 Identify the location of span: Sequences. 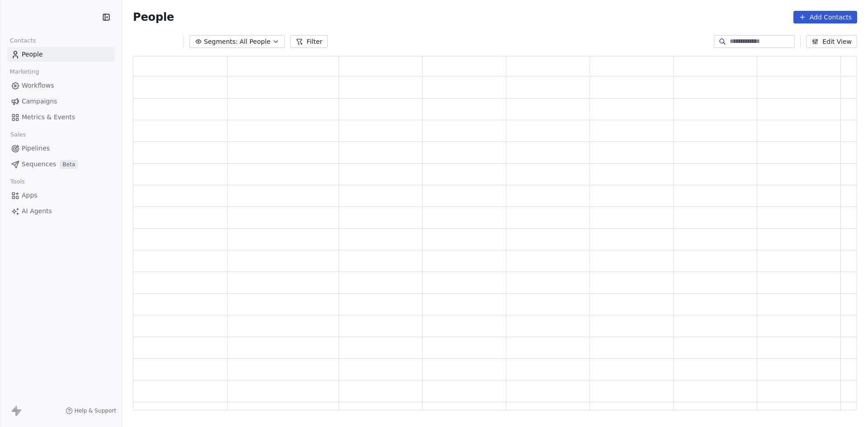
(39, 164).